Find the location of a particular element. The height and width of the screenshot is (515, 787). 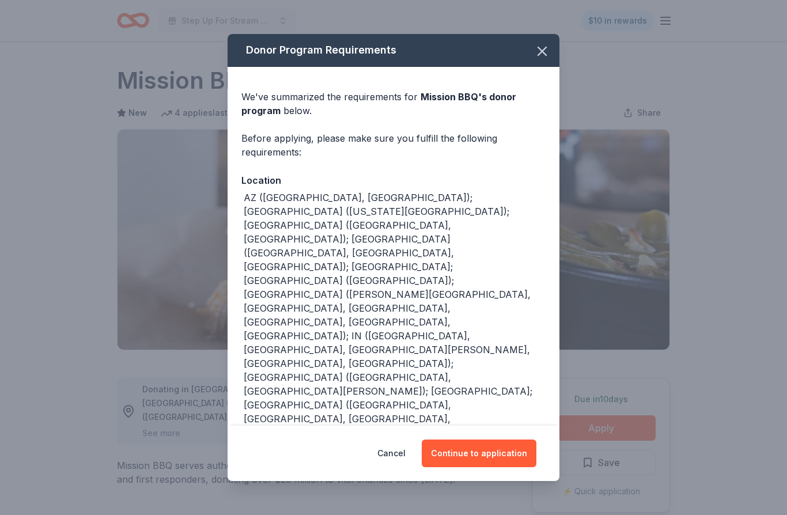

div: We've summarized the requirements for below. is located at coordinates (394, 104).